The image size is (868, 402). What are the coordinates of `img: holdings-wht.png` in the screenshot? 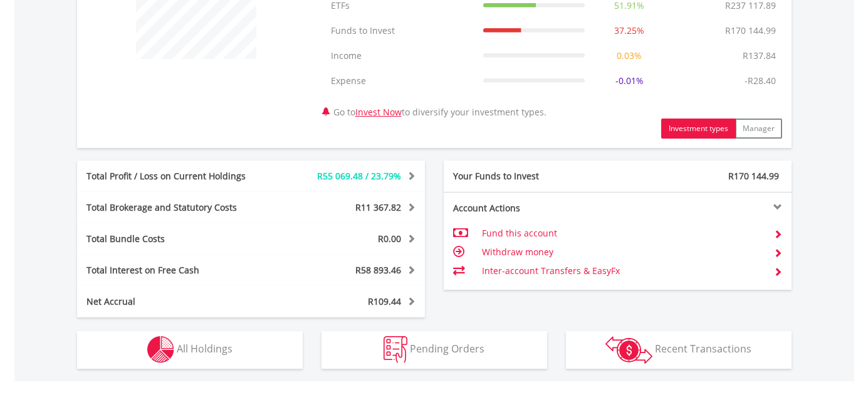 It's located at (160, 349).